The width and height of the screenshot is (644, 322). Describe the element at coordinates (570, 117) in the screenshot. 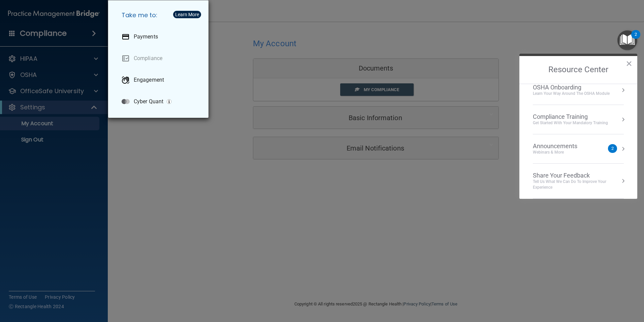

I see `div: Compliance Training` at that location.